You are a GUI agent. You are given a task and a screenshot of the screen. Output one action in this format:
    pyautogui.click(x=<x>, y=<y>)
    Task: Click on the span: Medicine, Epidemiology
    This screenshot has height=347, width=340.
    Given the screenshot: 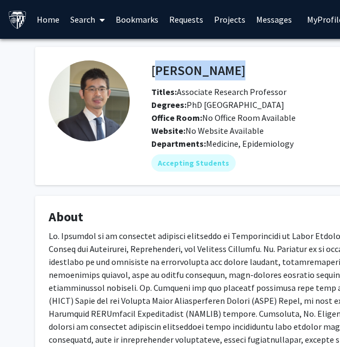 What is the action you would take?
    pyautogui.click(x=250, y=144)
    